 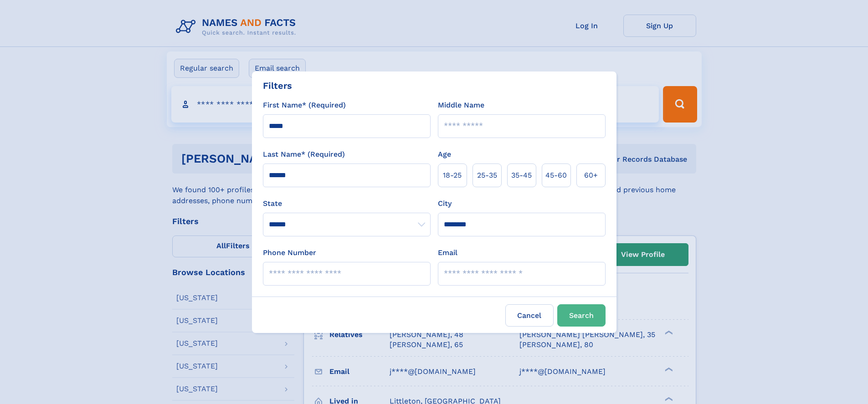 I want to click on label: Phone Number, so click(x=289, y=253).